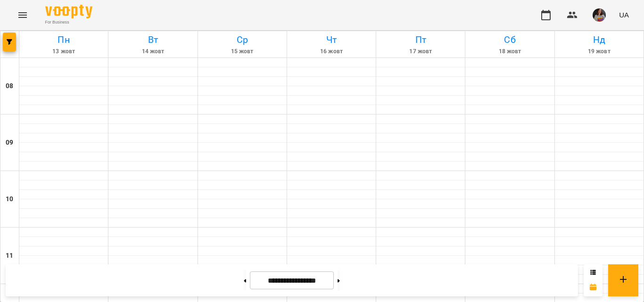  I want to click on h6: Вт, so click(153, 40).